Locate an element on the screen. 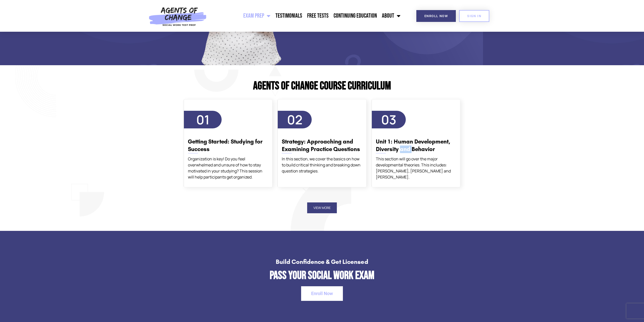 Image resolution: width=644 pixels, height=322 pixels. nav: Menu is located at coordinates (306, 16).